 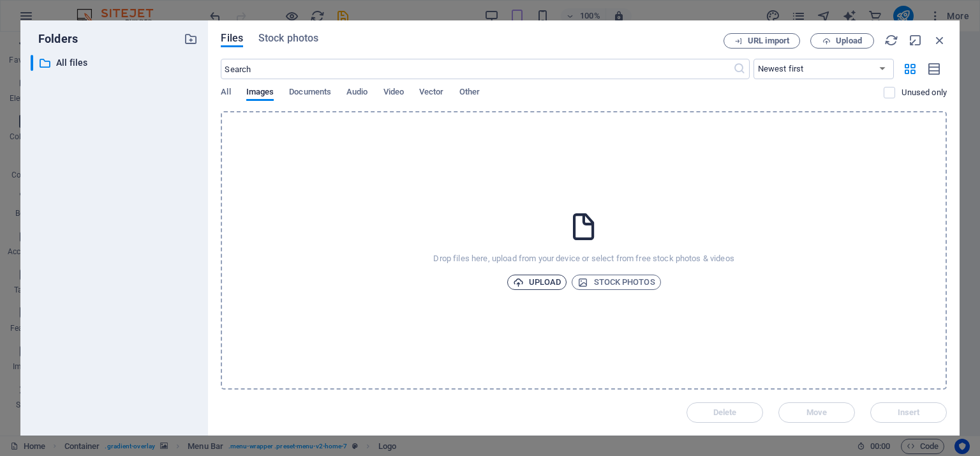 What do you see at coordinates (940, 40) in the screenshot?
I see `i: Close` at bounding box center [940, 40].